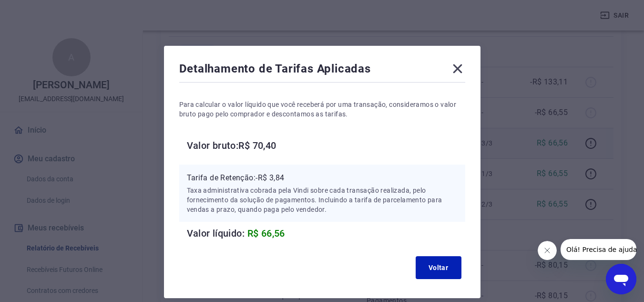  What do you see at coordinates (322, 109) in the screenshot?
I see `p: Para calcular o valor líquido que você receberá por uma transação, consideramos o valor bruto pag...` at bounding box center [322, 109].